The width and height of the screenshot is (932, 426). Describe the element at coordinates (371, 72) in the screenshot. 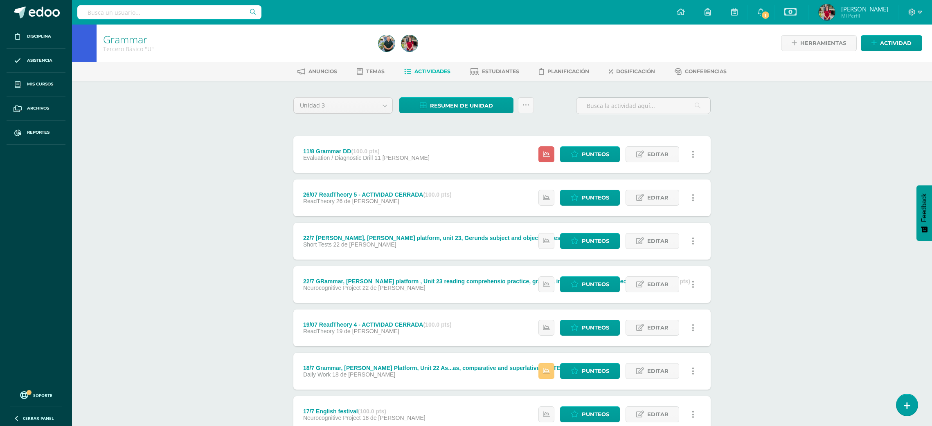

I see `a: Temas` at that location.